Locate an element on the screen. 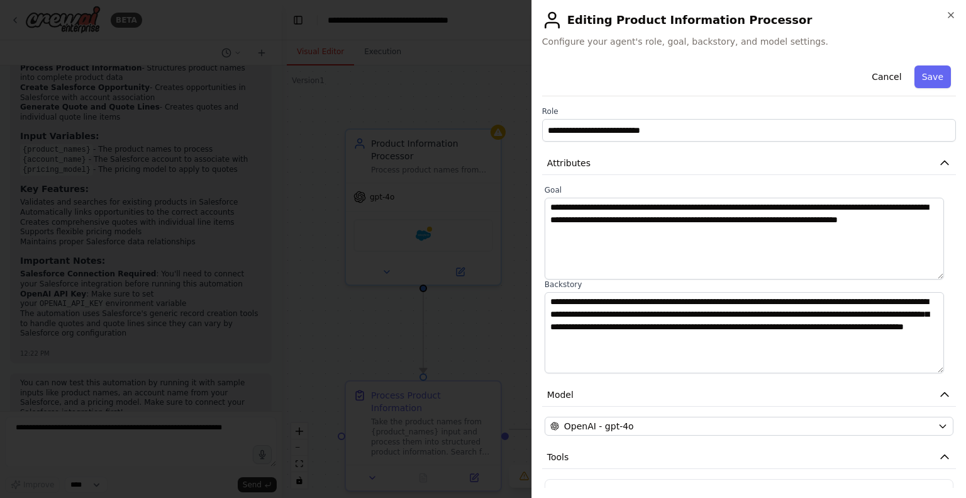 This screenshot has height=498, width=966. button: OpenAI - gpt-4o is located at coordinates (749, 426).